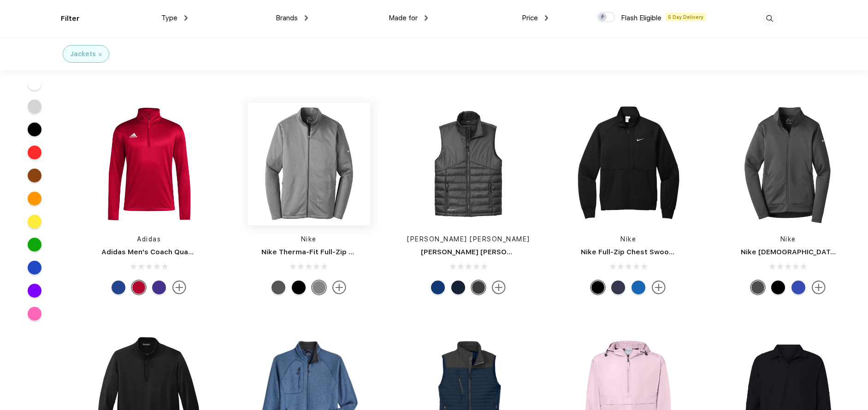  I want to click on a: Nike Therma-Fit Full-Zip Fleece, so click(317, 252).